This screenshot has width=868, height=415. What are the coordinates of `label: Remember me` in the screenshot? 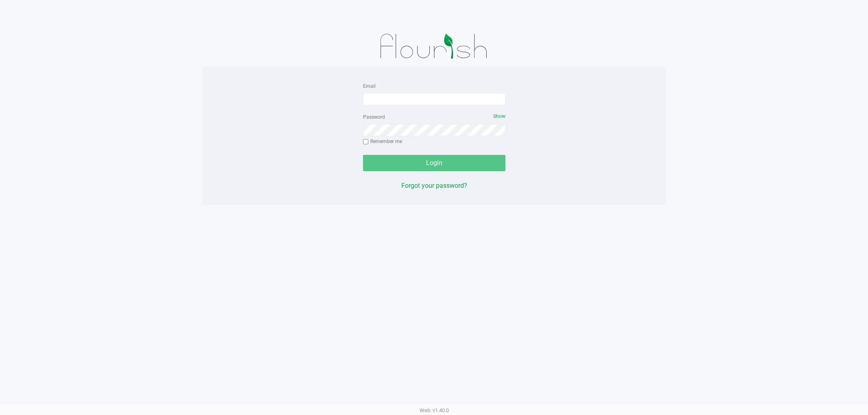 It's located at (383, 141).